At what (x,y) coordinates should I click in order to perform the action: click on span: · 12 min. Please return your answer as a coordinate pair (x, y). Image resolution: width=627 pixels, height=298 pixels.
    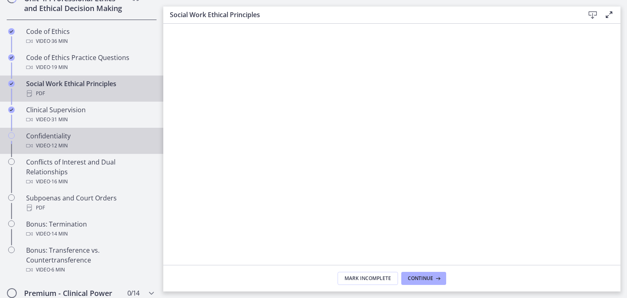
    Looking at the image, I should click on (59, 146).